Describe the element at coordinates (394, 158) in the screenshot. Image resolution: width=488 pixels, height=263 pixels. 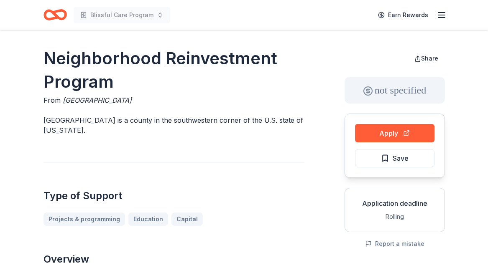
I see `button: Save` at that location.